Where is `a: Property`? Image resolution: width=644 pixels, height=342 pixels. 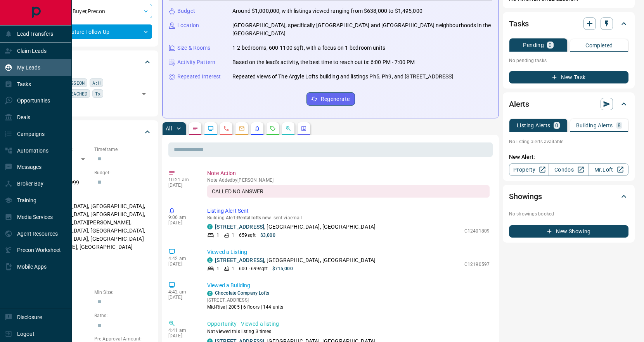
a: Property is located at coordinates (529, 170).